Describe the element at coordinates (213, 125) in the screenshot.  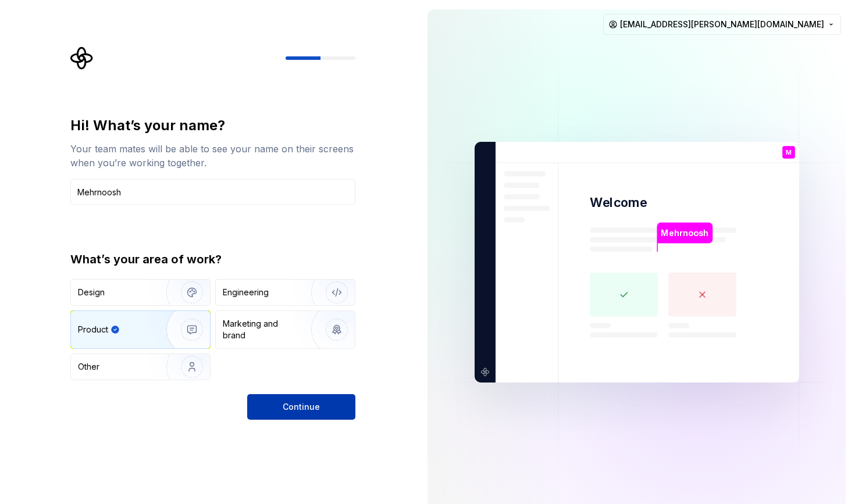
I see `div: Hi! What’s your name?` at that location.